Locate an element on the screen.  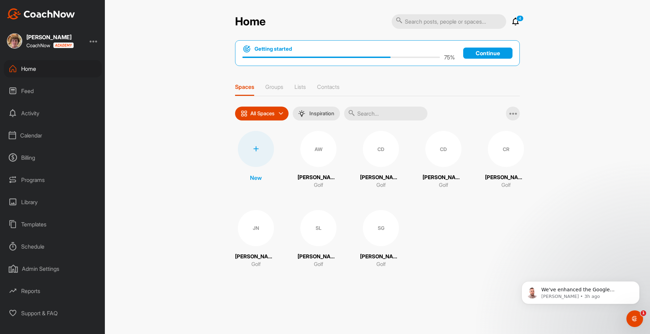
h1: Getting started is located at coordinates (273, 49).